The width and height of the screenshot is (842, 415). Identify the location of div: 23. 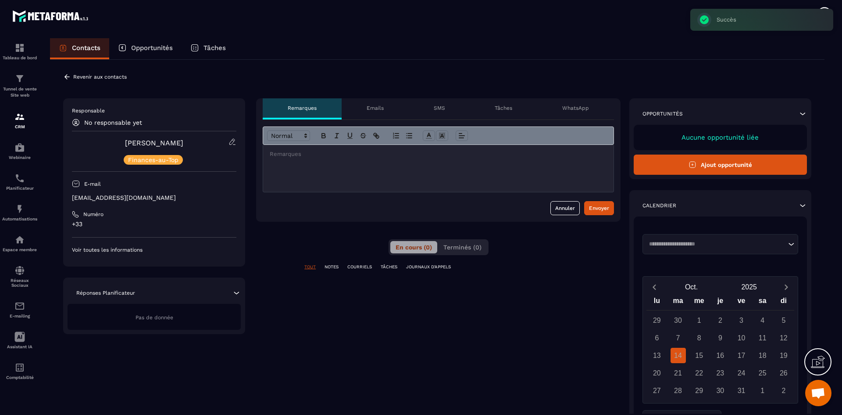
(720, 372).